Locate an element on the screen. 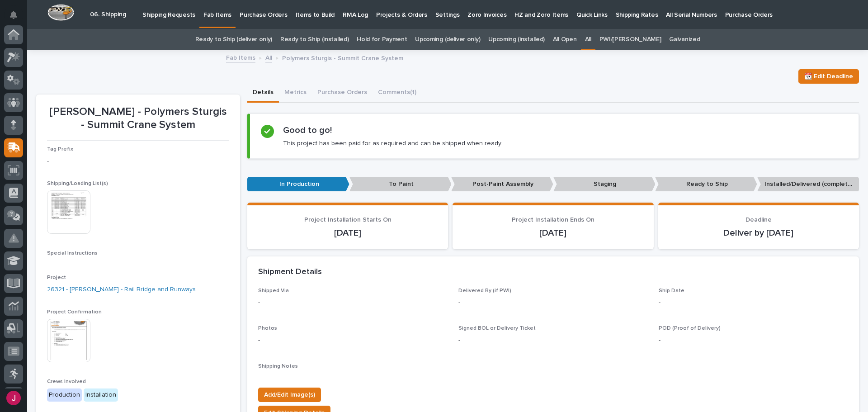 Image resolution: width=868 pixels, height=412 pixels. span: Photos is located at coordinates (268, 328).